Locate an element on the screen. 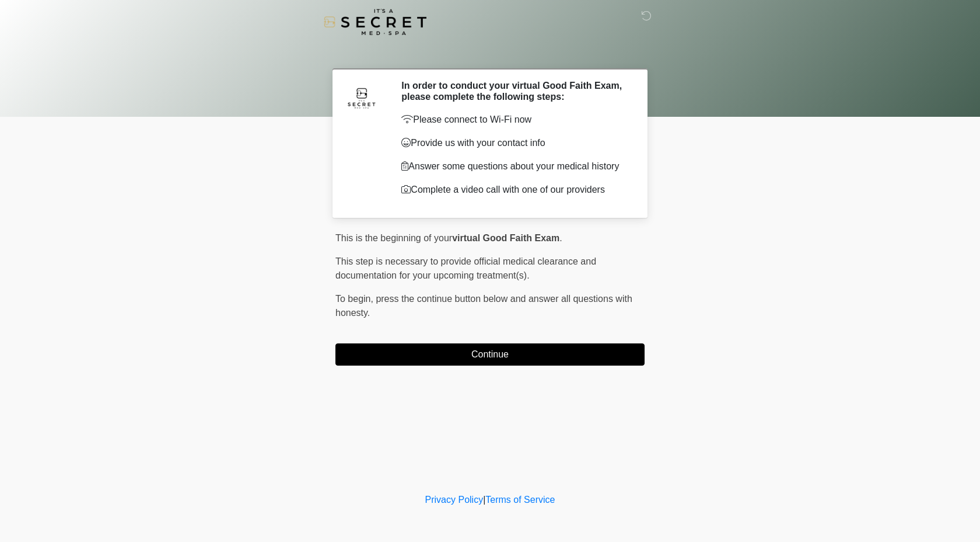 The height and width of the screenshot is (542, 980). span: This is the beginning of your is located at coordinates (394, 237).